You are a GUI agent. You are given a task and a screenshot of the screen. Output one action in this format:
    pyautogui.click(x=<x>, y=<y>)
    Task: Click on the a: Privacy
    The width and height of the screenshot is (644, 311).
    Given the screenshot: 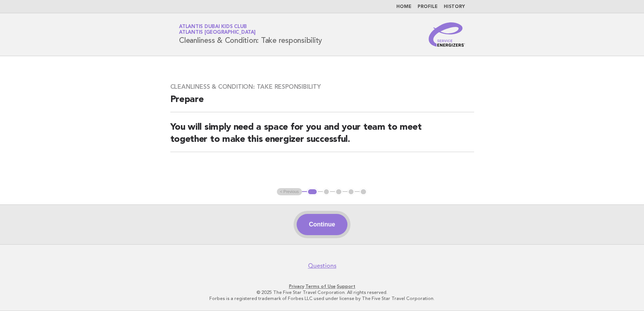 What is the action you would take?
    pyautogui.click(x=297, y=286)
    